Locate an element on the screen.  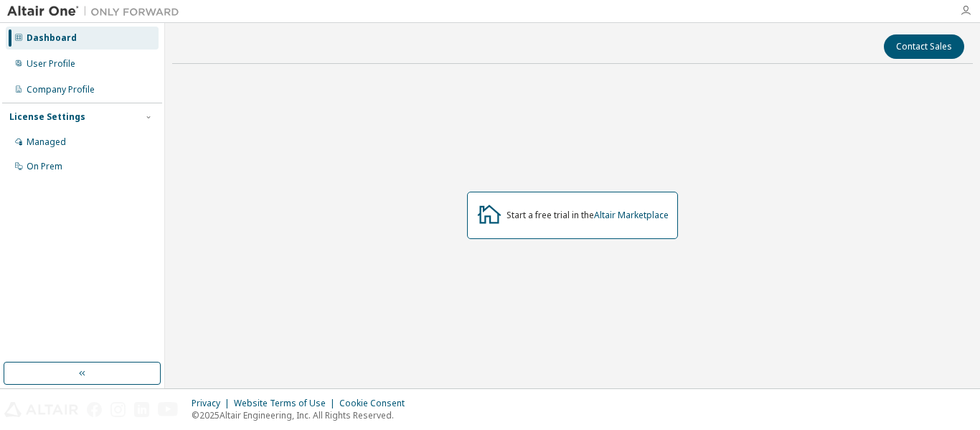
div: Managed is located at coordinates (46, 142).